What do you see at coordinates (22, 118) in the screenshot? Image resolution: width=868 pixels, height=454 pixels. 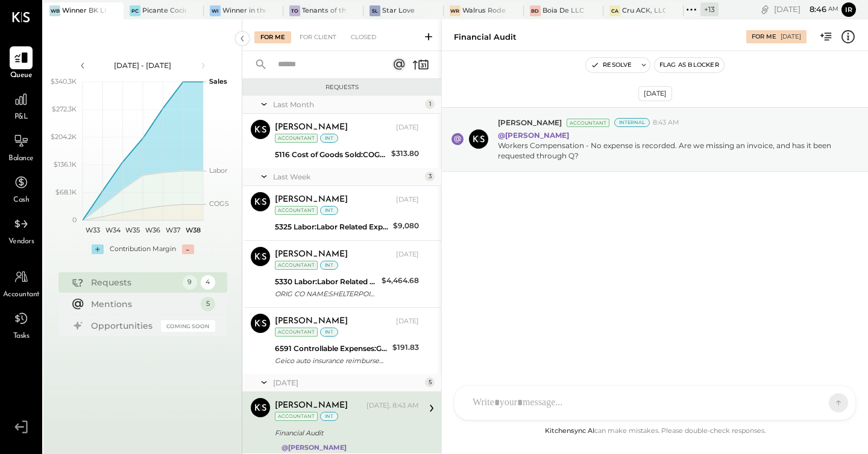 I see `span: P&L` at bounding box center [22, 118].